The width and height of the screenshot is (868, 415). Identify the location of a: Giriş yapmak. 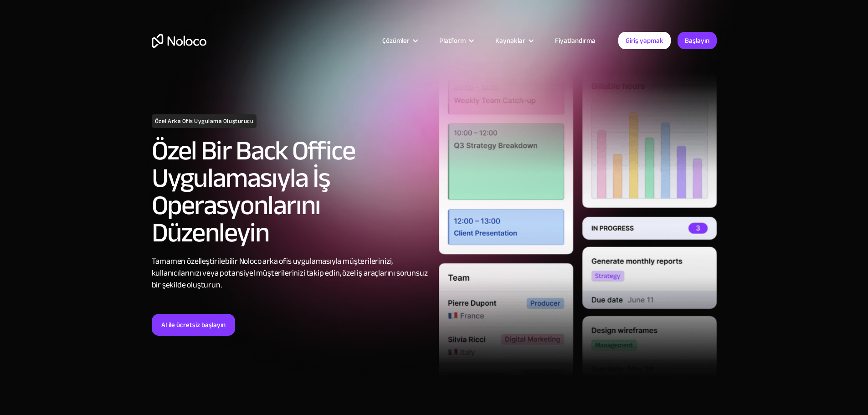
(644, 40).